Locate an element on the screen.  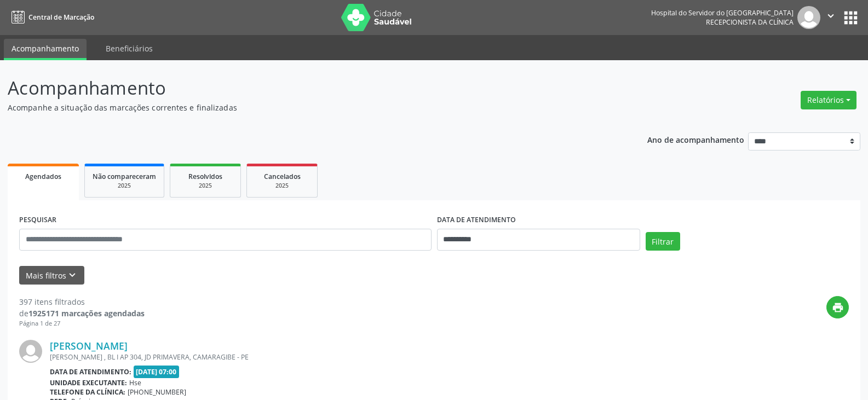
button: print is located at coordinates (838, 307).